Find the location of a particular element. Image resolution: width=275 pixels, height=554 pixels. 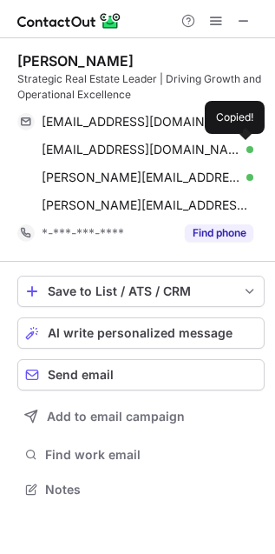

button: Reveal Button is located at coordinates (219, 233).